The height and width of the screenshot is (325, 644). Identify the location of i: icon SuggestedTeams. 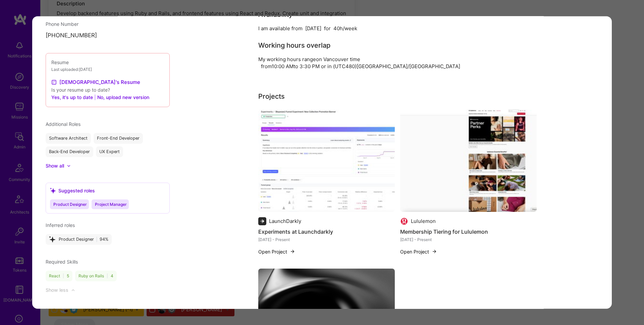
(52, 191).